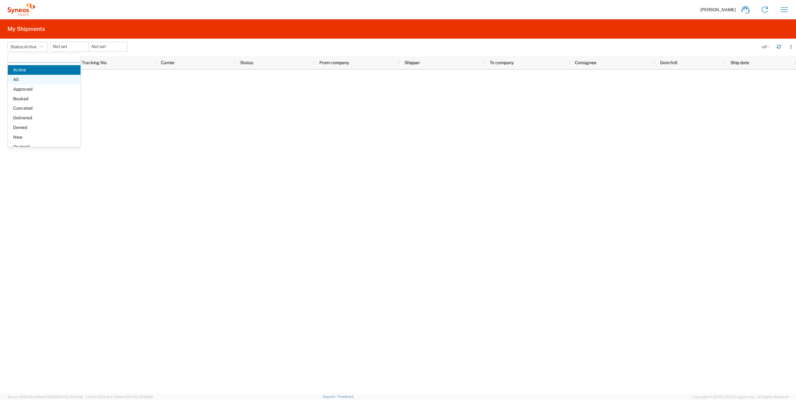 The image size is (796, 400). I want to click on span: Tracking No., so click(94, 63).